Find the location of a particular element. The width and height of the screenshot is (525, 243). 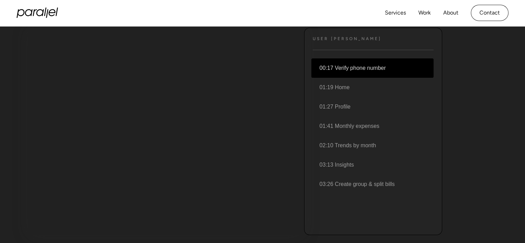

li: 01:27 Profile is located at coordinates (373, 107).